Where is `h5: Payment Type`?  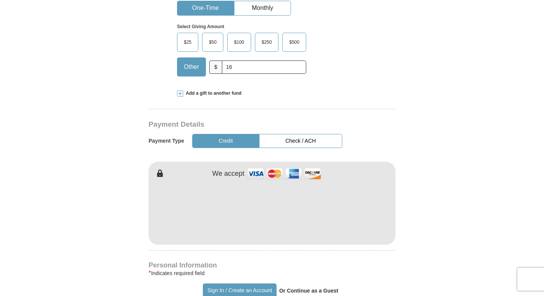 h5: Payment Type is located at coordinates (166, 141).